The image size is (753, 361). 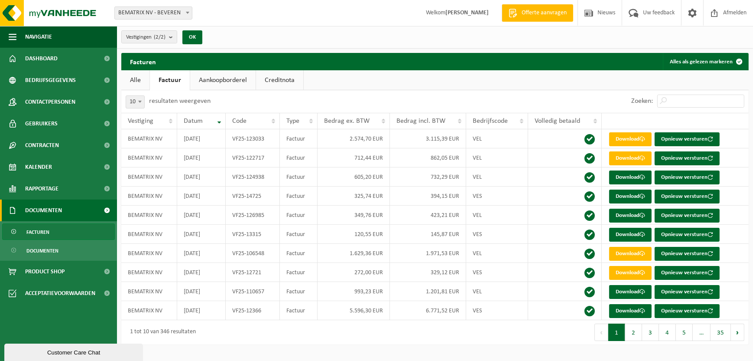 What do you see at coordinates (428, 310) in the screenshot?
I see `td: 6.771,52 EUR` at bounding box center [428, 310].